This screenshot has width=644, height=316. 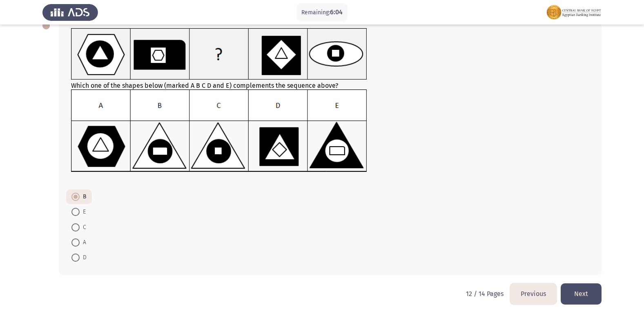 What do you see at coordinates (574, 12) in the screenshot?
I see `img: Assessment logo of FOCUS Assessment 3 Modules EN` at bounding box center [574, 12].